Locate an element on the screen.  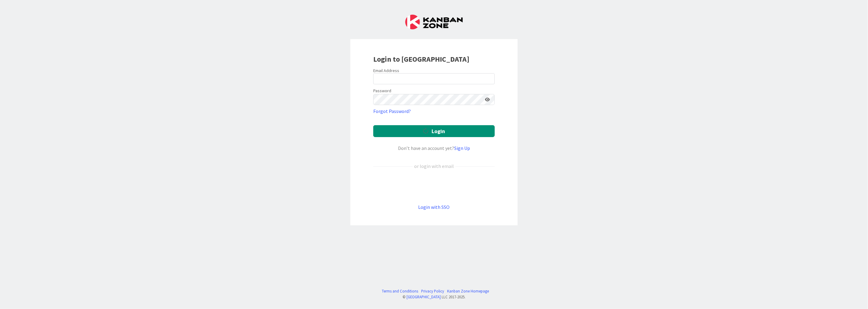
div: © LLC 2017- 2025 . is located at coordinates (434, 297).